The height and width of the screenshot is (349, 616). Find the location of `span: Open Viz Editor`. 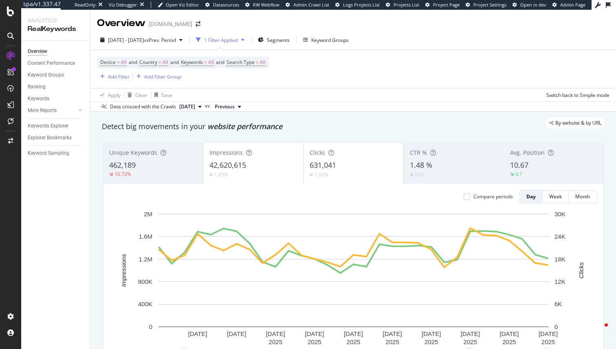

span: Open Viz Editor is located at coordinates (182, 4).